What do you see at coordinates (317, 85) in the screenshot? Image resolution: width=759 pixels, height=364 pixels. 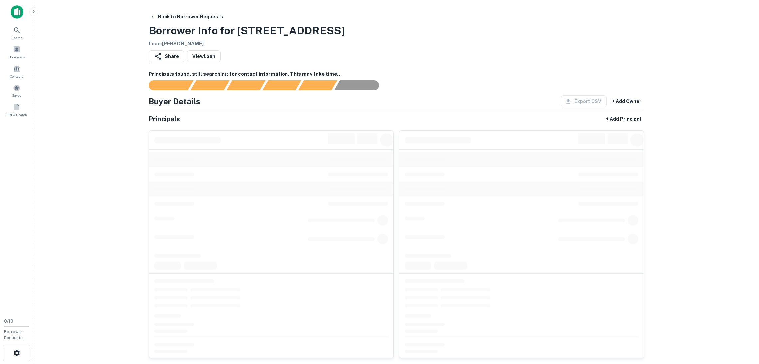 I see `div: Principals found, still searching for contact information. This may take time...` at bounding box center [317, 85].